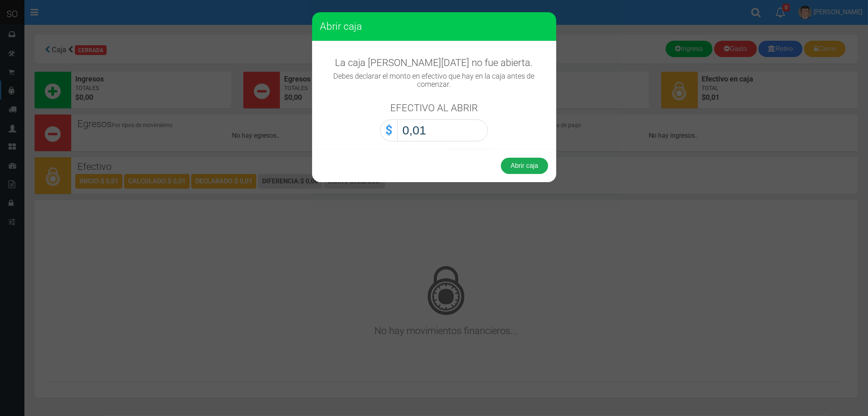 This screenshot has height=416, width=868. I want to click on button: Abrir caja, so click(525, 166).